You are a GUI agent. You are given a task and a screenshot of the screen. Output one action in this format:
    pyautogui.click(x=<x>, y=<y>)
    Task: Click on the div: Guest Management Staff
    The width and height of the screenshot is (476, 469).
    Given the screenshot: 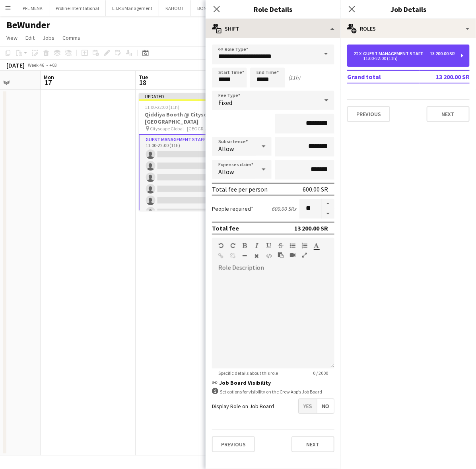 What is the action you would take?
    pyautogui.click(x=394, y=54)
    